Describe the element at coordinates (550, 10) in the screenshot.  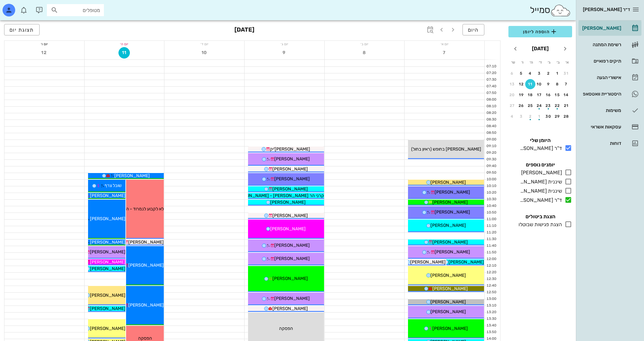
I see `div: סמייל` at that location.